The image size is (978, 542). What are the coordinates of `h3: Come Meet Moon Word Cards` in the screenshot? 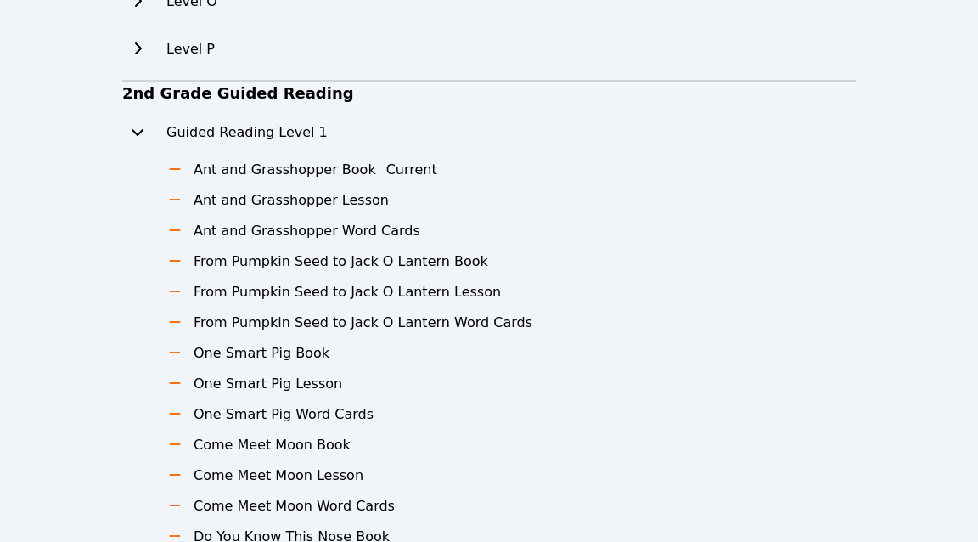 It's located at (294, 506).